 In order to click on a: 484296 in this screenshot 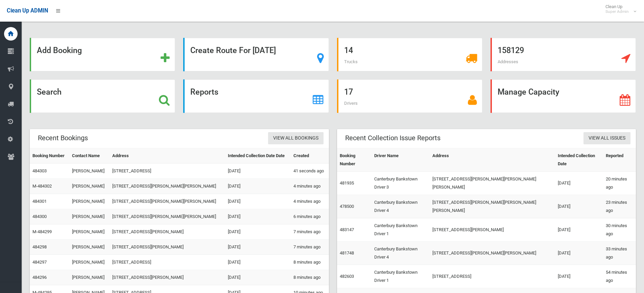, I will do `click(40, 277)`.